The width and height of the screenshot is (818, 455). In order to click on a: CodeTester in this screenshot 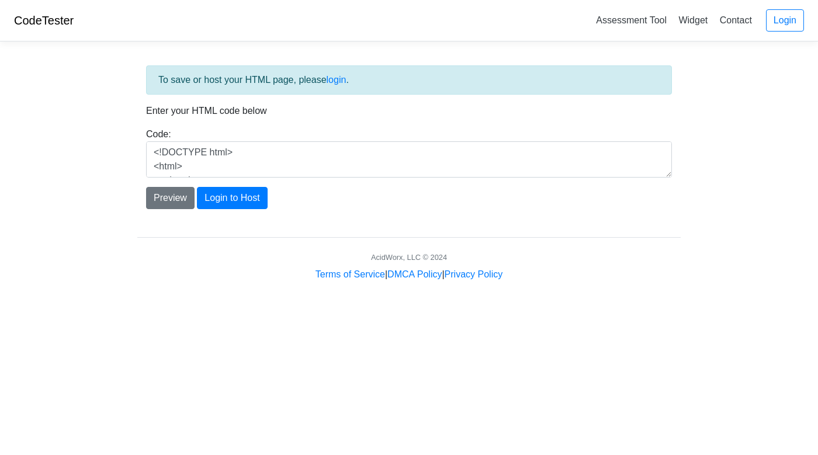, I will do `click(44, 20)`.